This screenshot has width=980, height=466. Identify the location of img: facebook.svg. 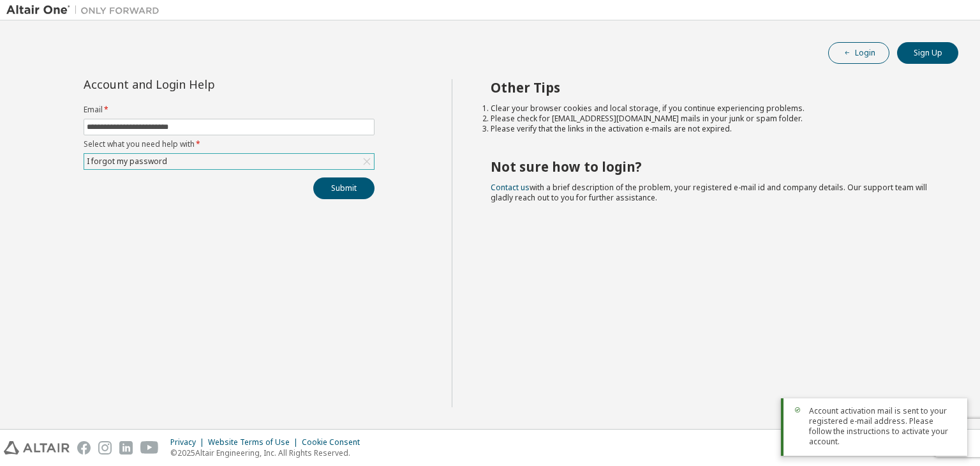
(83, 447).